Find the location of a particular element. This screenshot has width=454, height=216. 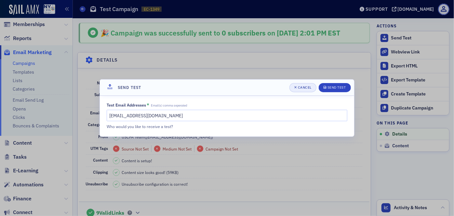

div: Who would you like to receive a test? is located at coordinates (216, 126).